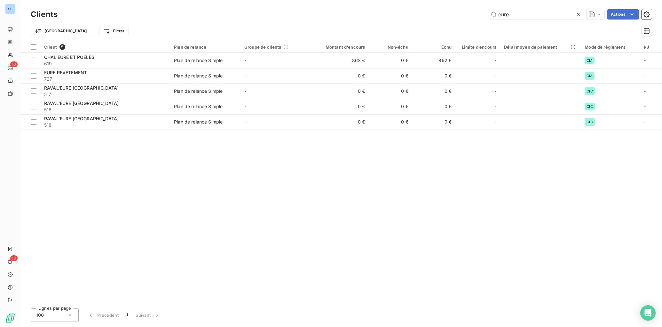  Describe the element at coordinates (127, 315) in the screenshot. I see `span: 1` at that location.